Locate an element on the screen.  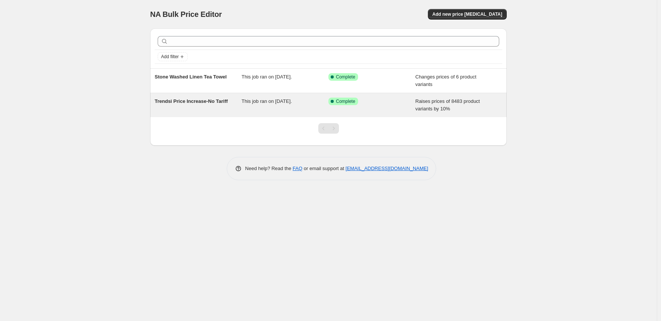
span: Raises prices of 8483 product variants by 10% is located at coordinates (448, 105).